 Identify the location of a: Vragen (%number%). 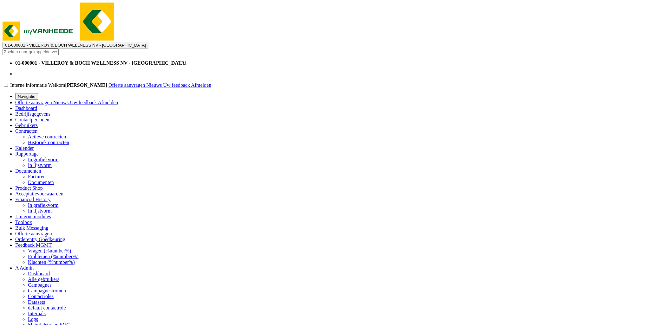
(49, 251).